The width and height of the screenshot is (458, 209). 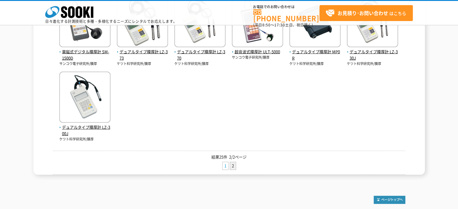 I want to click on a: 1, so click(x=225, y=166).